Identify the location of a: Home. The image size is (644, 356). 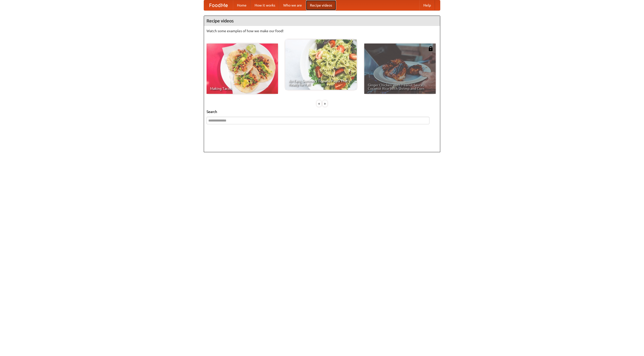
(241, 5).